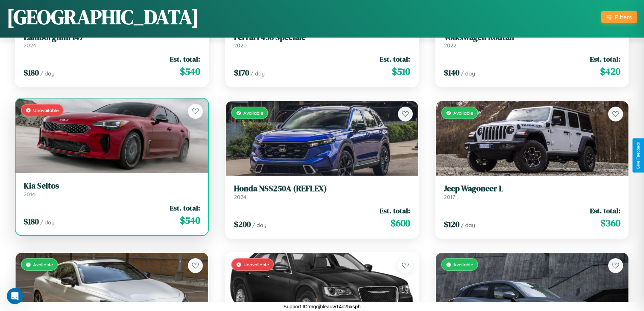  What do you see at coordinates (30, 194) in the screenshot?
I see `span: 2014` at bounding box center [30, 194].